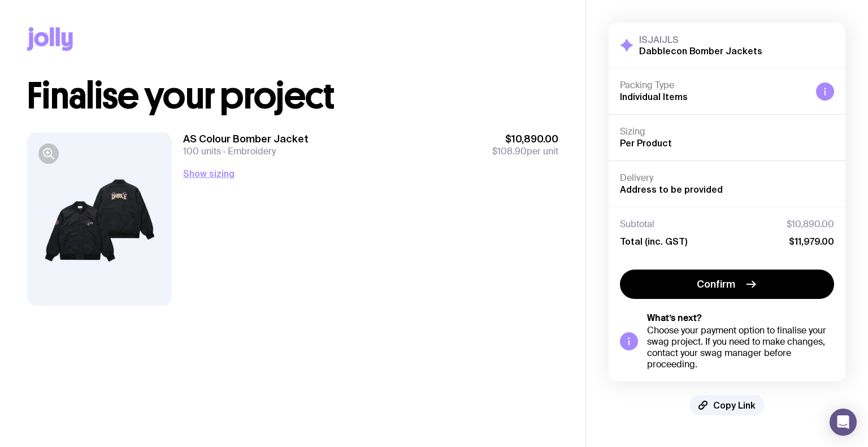 The width and height of the screenshot is (868, 447). Describe the element at coordinates (727, 284) in the screenshot. I see `button: Confirm` at that location.